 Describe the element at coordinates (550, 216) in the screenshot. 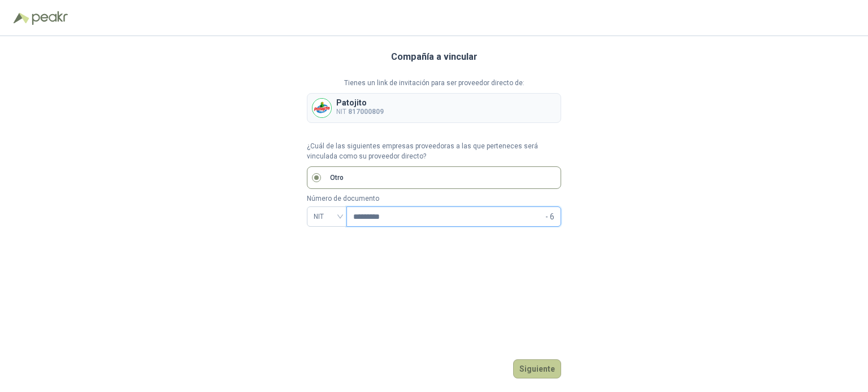

I see `span: - 6` at that location.